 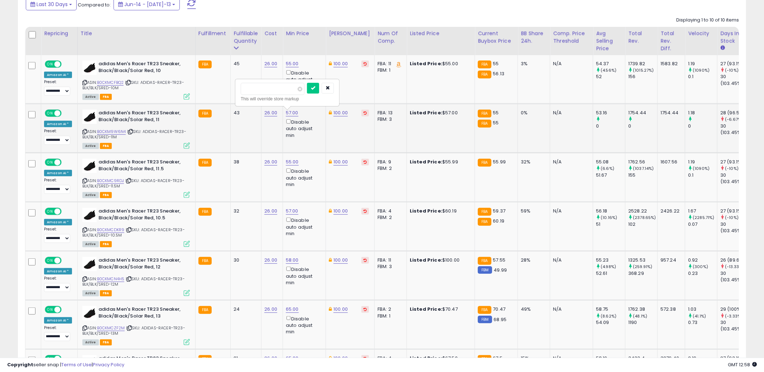 I want to click on span: 55.99, so click(x=500, y=162).